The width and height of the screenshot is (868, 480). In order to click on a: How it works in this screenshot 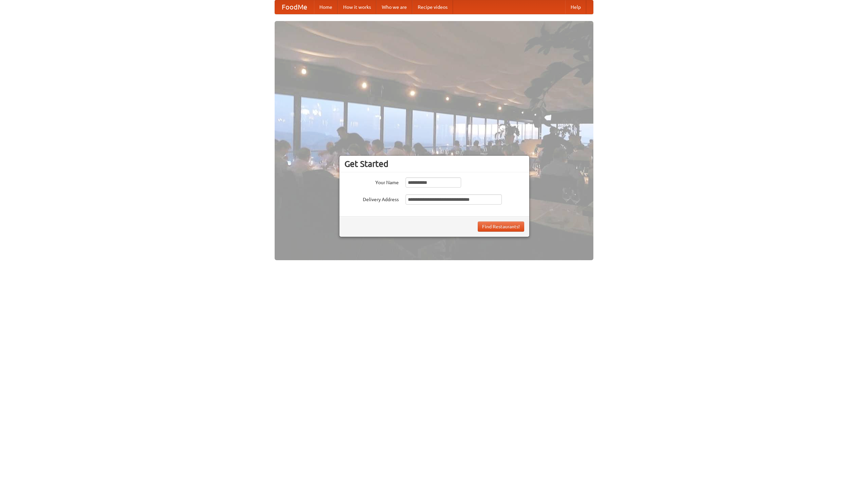, I will do `click(357, 7)`.